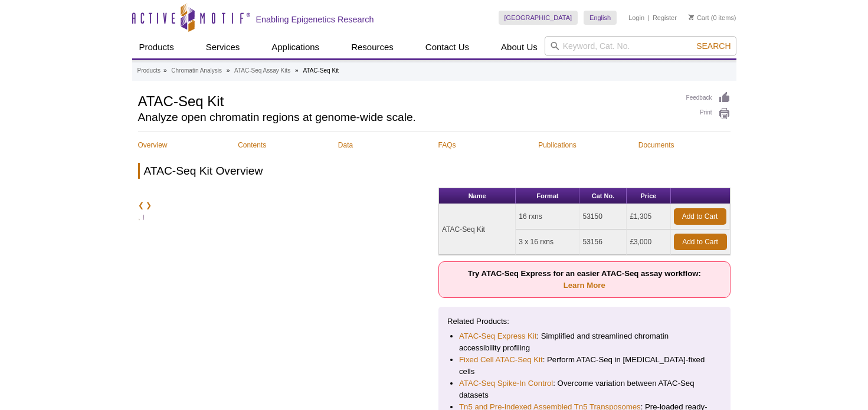  What do you see at coordinates (447, 47) in the screenshot?
I see `a: Contact Us` at bounding box center [447, 47].